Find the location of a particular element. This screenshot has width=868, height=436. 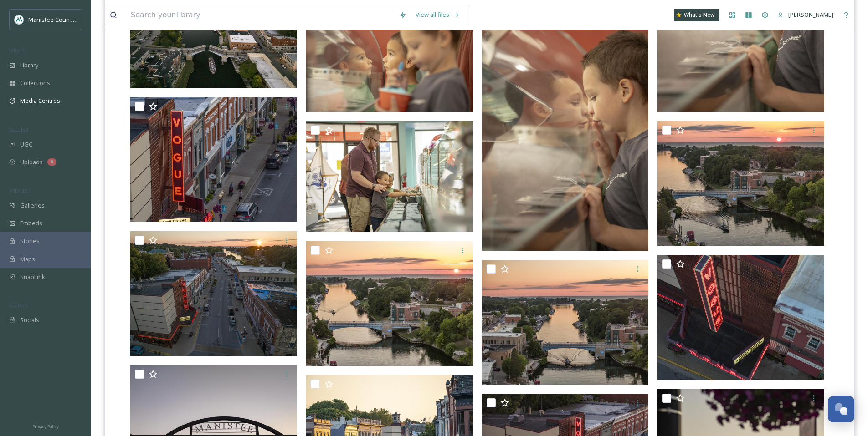

img: Manistee-48901.jpg is located at coordinates (389, 177).